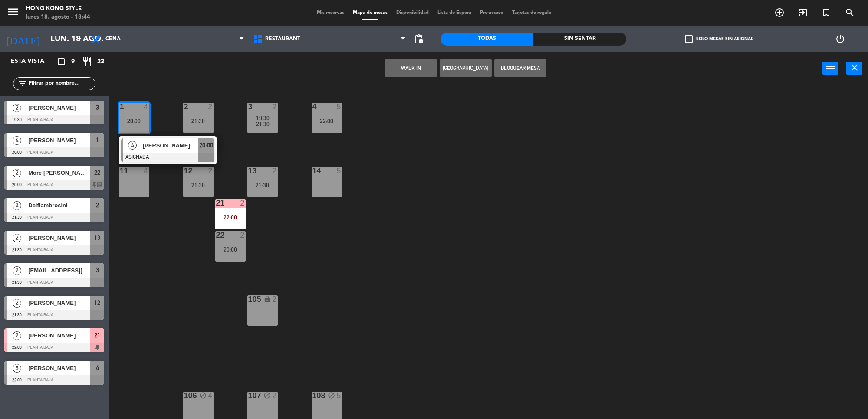 The height and width of the screenshot is (419, 868). I want to click on div: 108, so click(312, 396).